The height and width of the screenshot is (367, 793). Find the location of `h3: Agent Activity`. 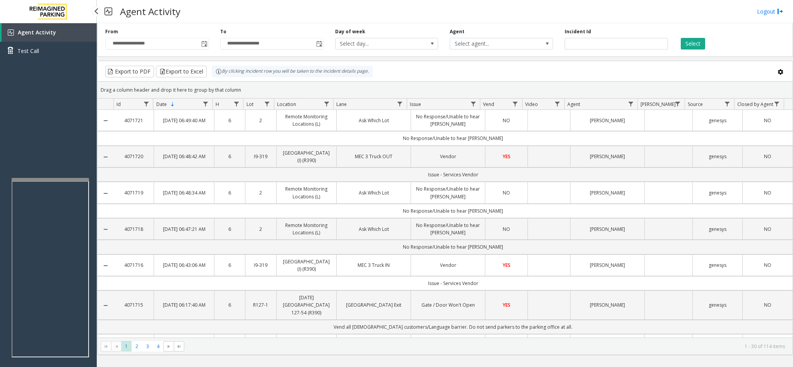

h3: Agent Activity is located at coordinates (150, 11).